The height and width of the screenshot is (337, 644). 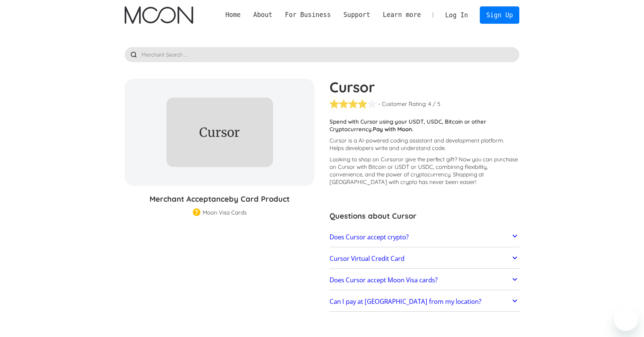 I want to click on div: Support, so click(x=357, y=15).